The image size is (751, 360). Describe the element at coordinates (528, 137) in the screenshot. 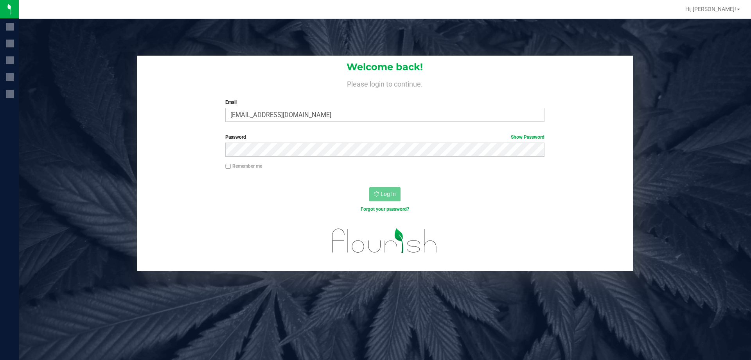

I see `a: Show Password` at that location.